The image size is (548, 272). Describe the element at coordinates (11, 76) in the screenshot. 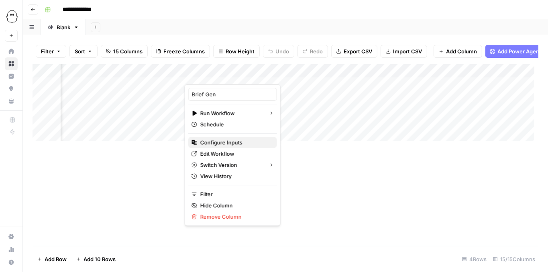

I see `a: Insights` at that location.